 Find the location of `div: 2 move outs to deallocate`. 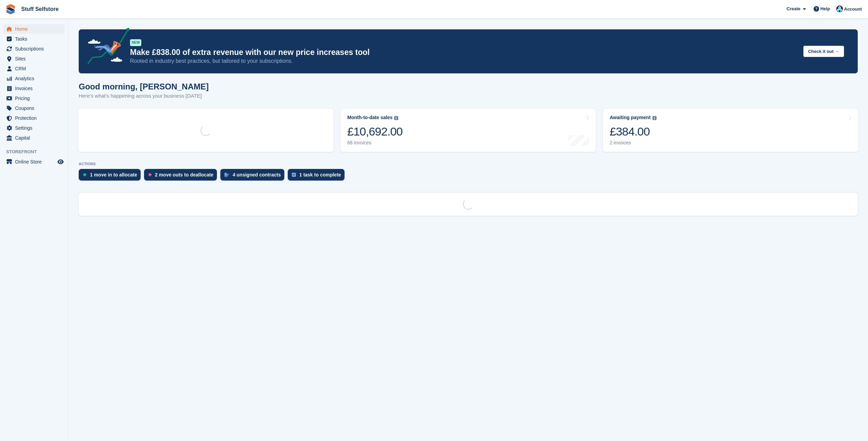

div: 2 move outs to deallocate is located at coordinates (184, 175).